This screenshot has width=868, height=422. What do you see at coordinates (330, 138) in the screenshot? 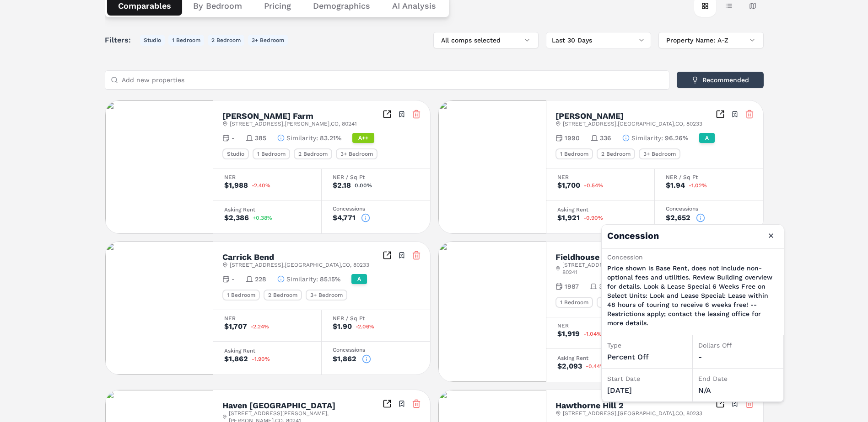
I see `span: 83.21%` at bounding box center [330, 138].